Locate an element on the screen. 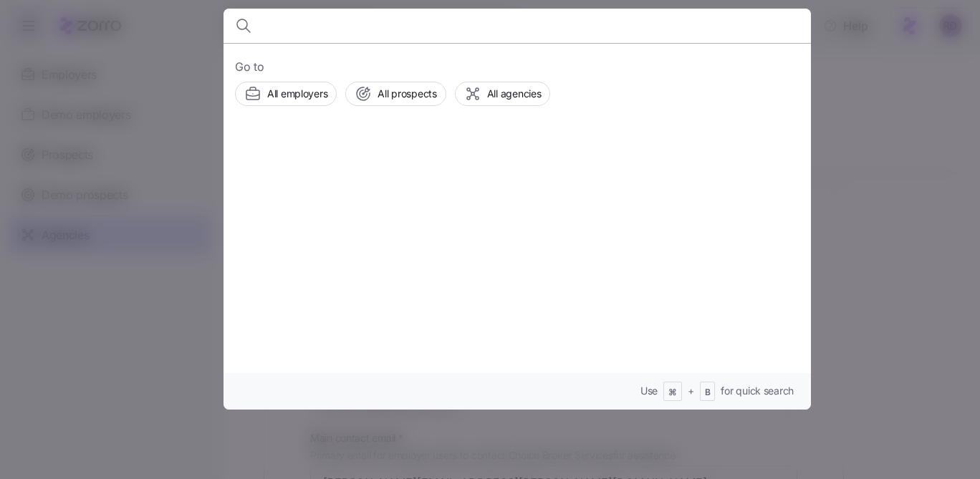  span: Go to is located at coordinates (517, 67).